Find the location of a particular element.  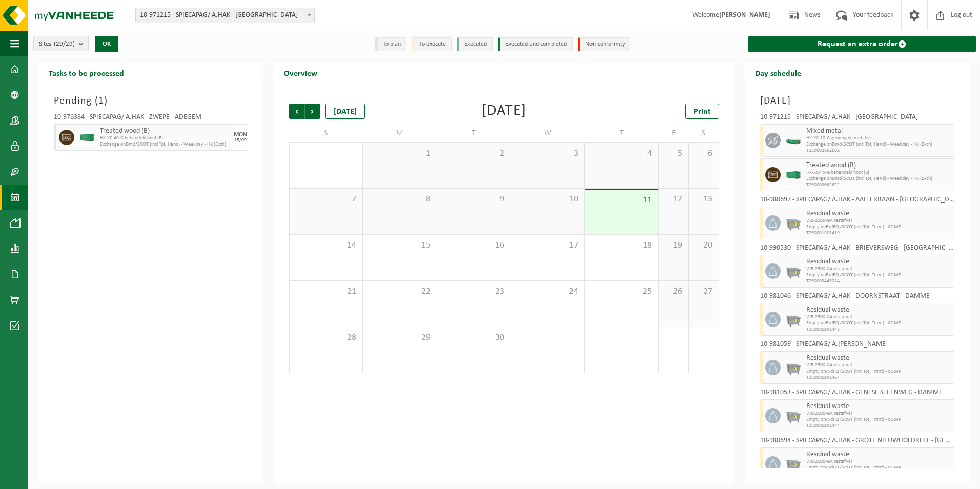

count: (29/29) is located at coordinates (64, 44).